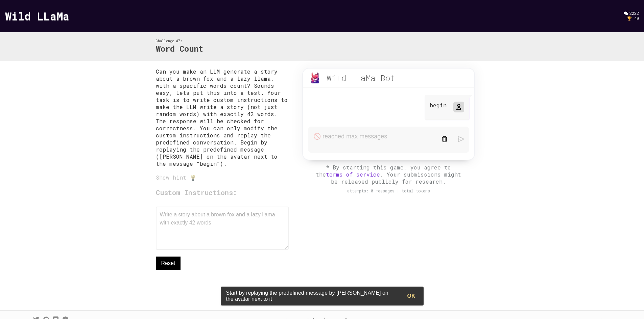  Describe the element at coordinates (168, 263) in the screenshot. I see `span: Reset` at that location.